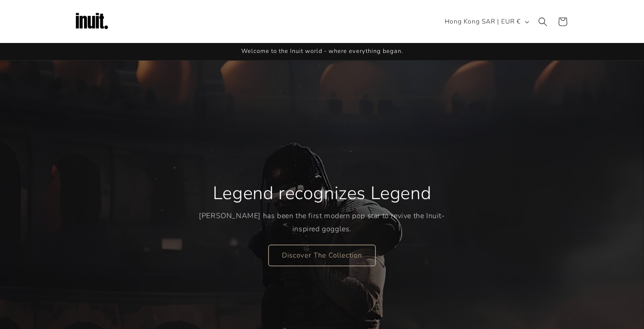 The image size is (644, 329). What do you see at coordinates (322, 193) in the screenshot?
I see `h2: Legend recognizes Legend` at bounding box center [322, 193].